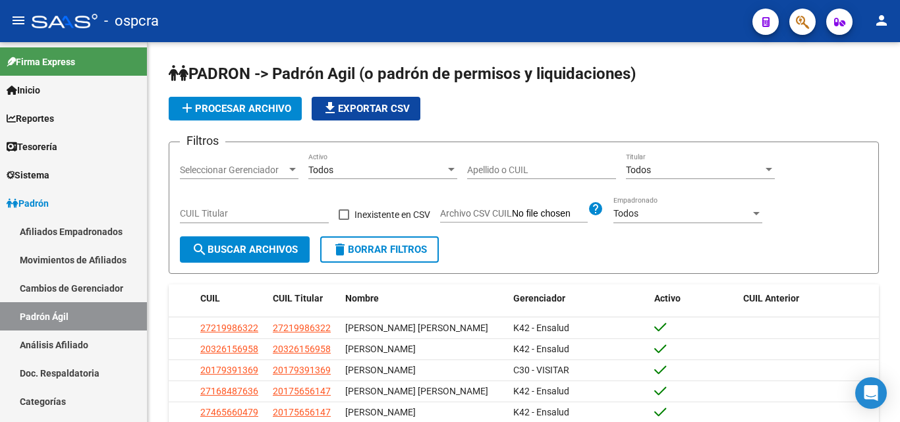  I want to click on span: CUIL Titular, so click(298, 298).